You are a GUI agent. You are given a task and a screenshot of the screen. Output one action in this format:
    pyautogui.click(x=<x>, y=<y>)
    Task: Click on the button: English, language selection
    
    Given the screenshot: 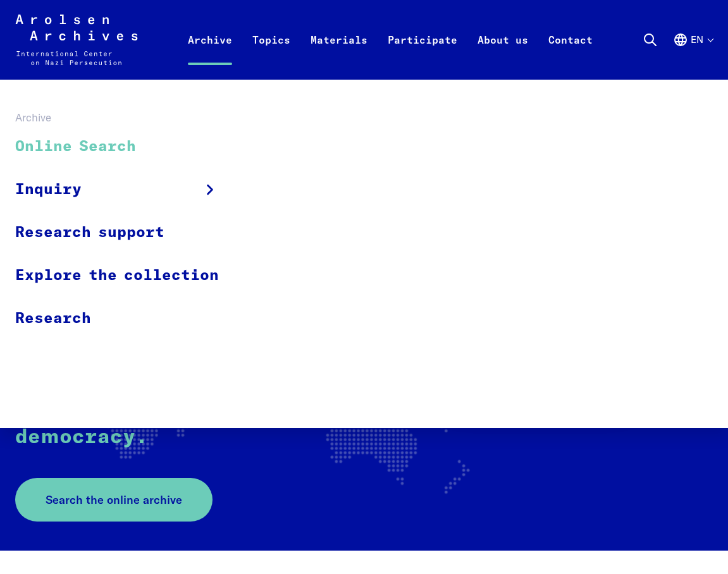 What is the action you would take?
    pyautogui.click(x=693, y=55)
    